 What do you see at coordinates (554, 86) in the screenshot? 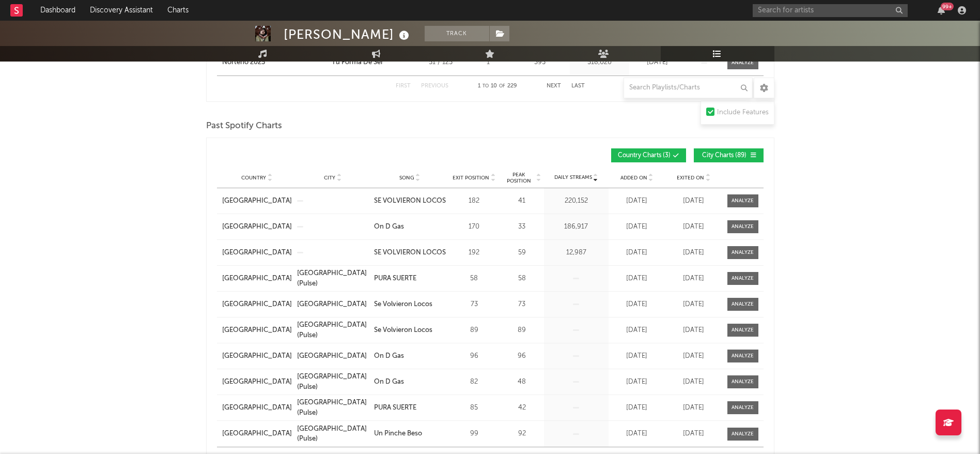
I see `button: Next` at bounding box center [554, 86].